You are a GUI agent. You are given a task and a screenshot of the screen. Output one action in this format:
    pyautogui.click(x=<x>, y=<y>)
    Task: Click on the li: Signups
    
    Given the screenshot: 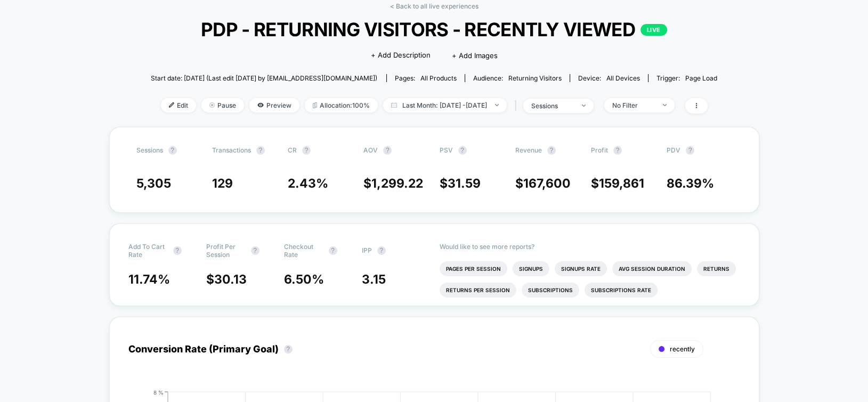 What is the action you would take?
    pyautogui.click(x=531, y=269)
    